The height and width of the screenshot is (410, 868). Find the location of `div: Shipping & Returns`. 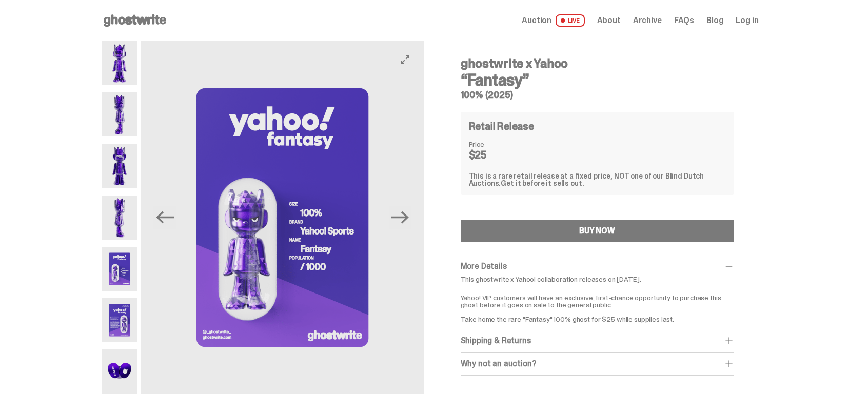

div: Shipping & Returns is located at coordinates (597, 341).